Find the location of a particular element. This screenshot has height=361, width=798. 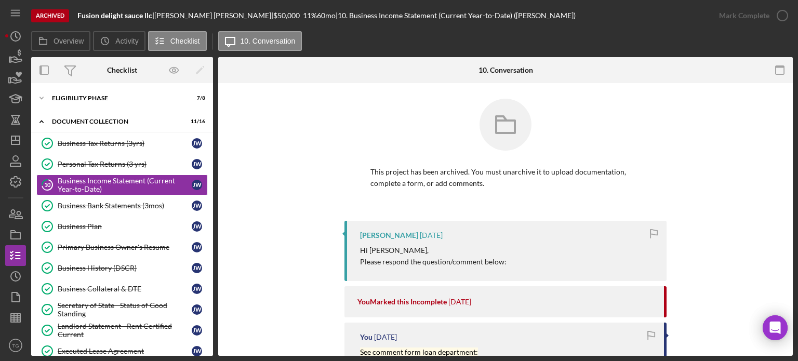

a: Secretary of State - Status of Good StandingJW is located at coordinates (122, 310).